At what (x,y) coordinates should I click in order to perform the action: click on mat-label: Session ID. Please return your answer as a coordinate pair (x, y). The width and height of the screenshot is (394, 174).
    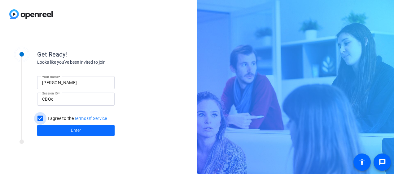
    Looking at the image, I should click on (50, 93).